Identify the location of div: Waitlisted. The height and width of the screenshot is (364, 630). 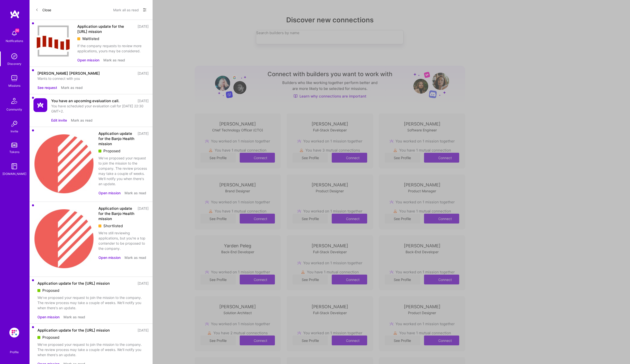
(113, 38).